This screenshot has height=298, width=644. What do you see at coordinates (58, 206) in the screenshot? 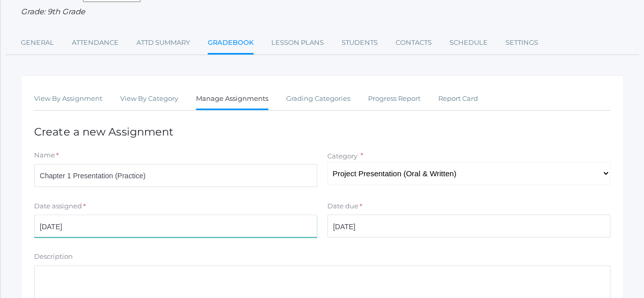
I see `label: Date assigned` at bounding box center [58, 206].